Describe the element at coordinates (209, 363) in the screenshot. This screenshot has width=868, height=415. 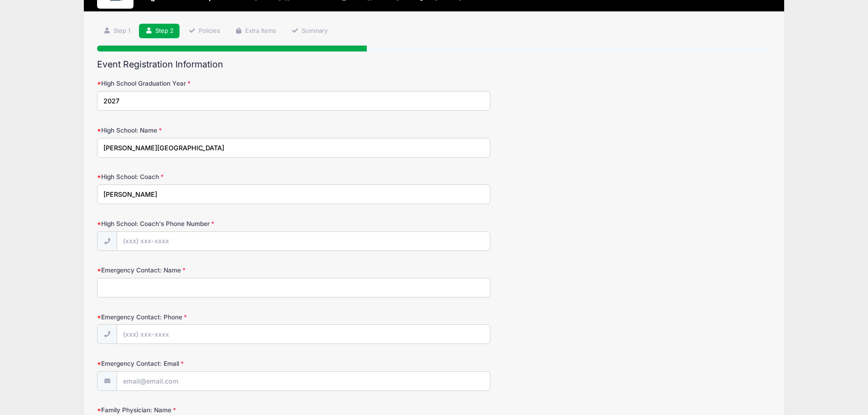
I see `label: Emergency Contact: Email` at that location.